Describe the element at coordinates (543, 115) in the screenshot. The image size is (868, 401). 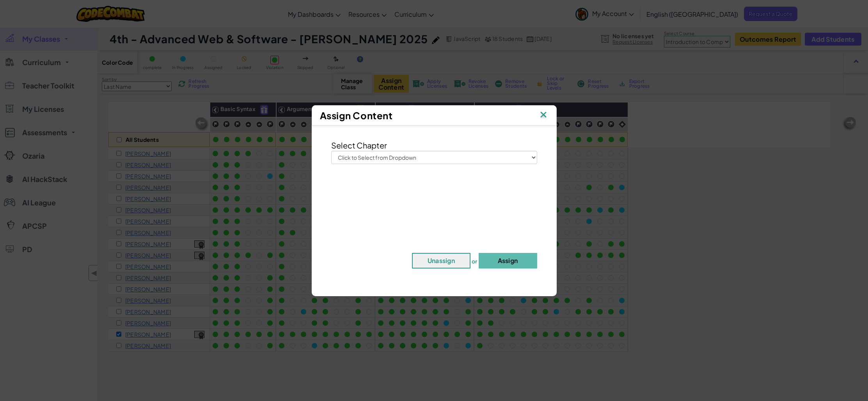
I see `img: IconClose.svg` at that location.